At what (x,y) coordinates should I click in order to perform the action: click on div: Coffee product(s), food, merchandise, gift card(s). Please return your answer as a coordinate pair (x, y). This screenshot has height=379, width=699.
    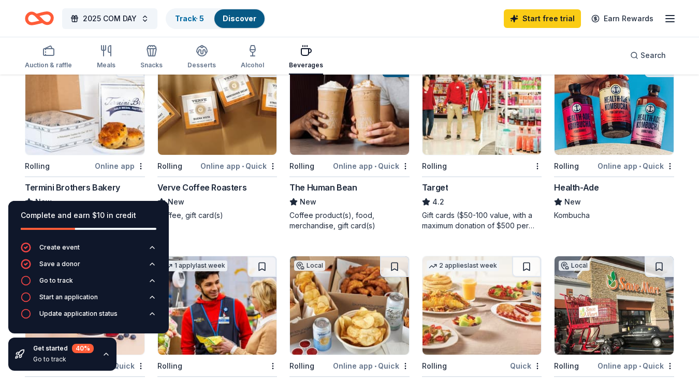
    Looking at the image, I should click on (349, 220).